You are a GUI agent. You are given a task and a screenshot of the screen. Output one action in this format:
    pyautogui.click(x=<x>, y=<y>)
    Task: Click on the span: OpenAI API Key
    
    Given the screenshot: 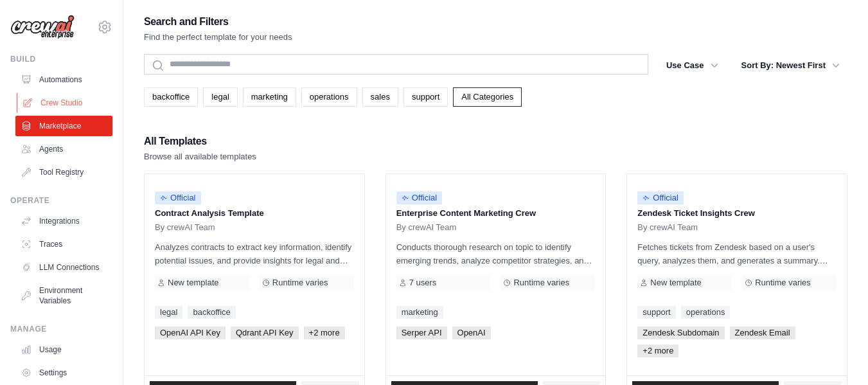 What is the action you would take?
    pyautogui.click(x=190, y=334)
    